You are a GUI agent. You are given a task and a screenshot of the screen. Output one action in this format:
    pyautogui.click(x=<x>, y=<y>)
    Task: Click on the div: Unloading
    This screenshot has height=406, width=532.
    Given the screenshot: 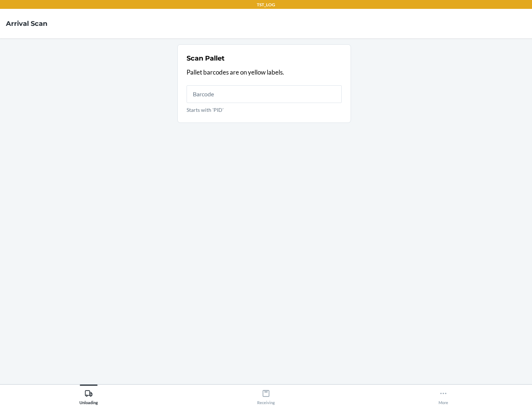 What is the action you would take?
    pyautogui.click(x=89, y=396)
    